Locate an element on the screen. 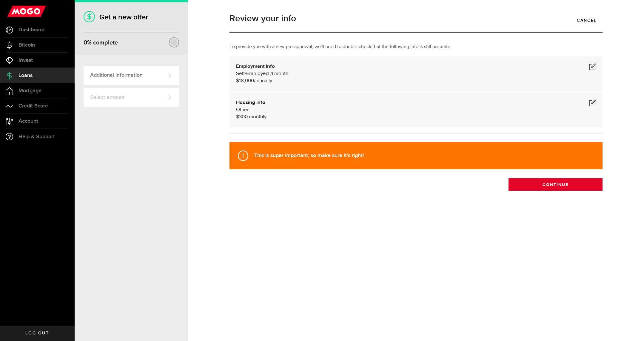 The height and width of the screenshot is (341, 644). span: 1 month is located at coordinates (280, 74).